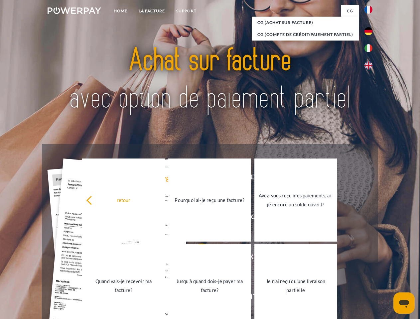  I want to click on div: Je n'ai reçu qu'une livraison partielle, so click(295, 286).